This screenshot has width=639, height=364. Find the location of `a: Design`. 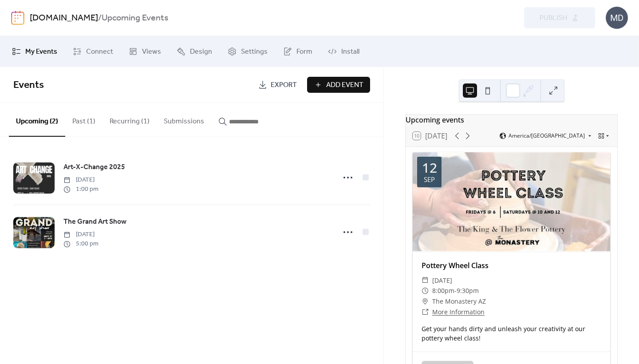

a: Design is located at coordinates (195, 51).